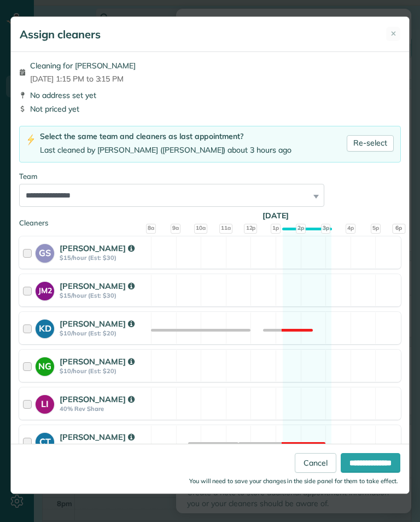 Image resolution: width=420 pixels, height=522 pixels. What do you see at coordinates (166, 136) in the screenshot?
I see `div: Select the same team and cleaners as last appointment?` at bounding box center [166, 136].